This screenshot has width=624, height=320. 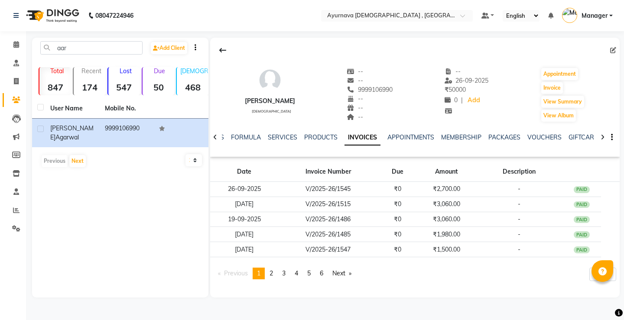 I want to click on div: Back to Client, so click(x=223, y=50).